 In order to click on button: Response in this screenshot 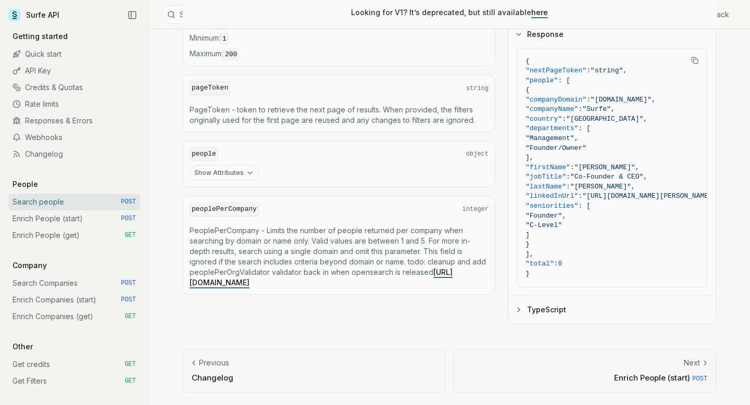, I will do `click(612, 34)`.